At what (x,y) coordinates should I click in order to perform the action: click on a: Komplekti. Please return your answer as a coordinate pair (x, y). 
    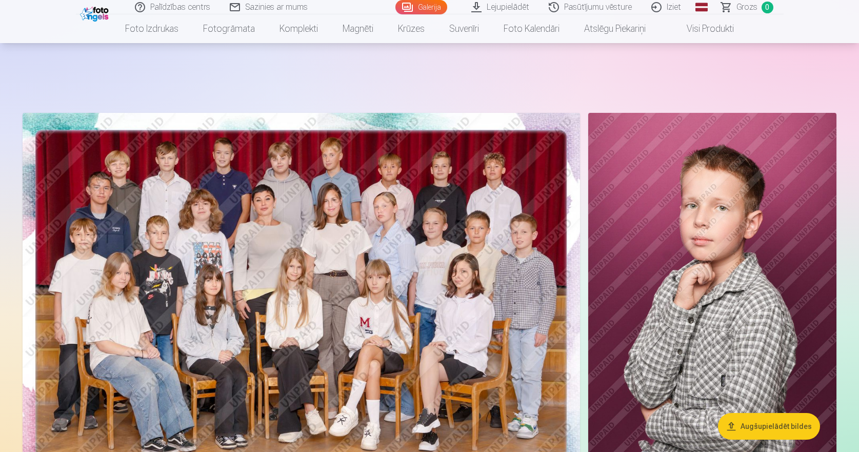
    Looking at the image, I should click on (298, 29).